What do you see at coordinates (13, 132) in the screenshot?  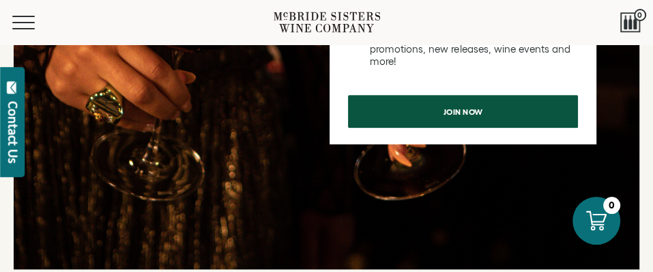 I see `div: Contact Us` at bounding box center [13, 132].